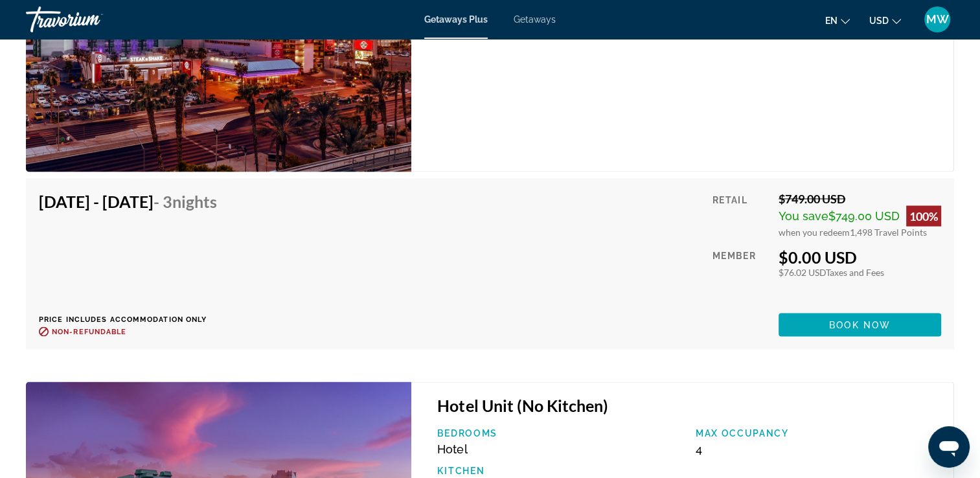 Image resolution: width=980 pixels, height=478 pixels. Describe the element at coordinates (91, 19) in the screenshot. I see `a: Travorium` at that location.